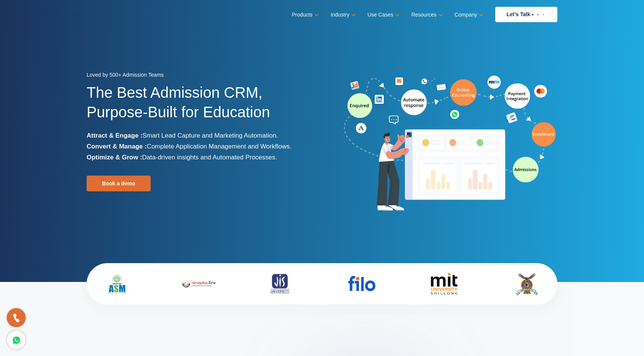 Image resolution: width=644 pixels, height=356 pixels. What do you see at coordinates (115, 135) in the screenshot?
I see `b: Attract & Engage :` at bounding box center [115, 135].